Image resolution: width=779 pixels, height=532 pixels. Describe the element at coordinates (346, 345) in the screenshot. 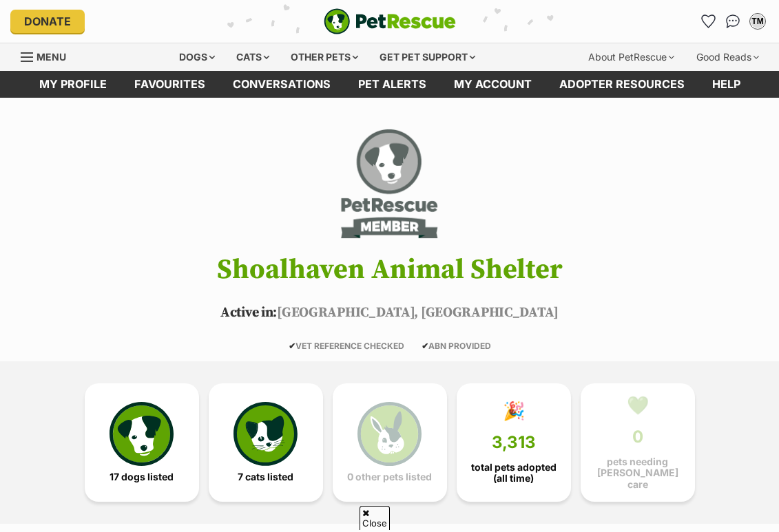

I see `span: VET REFERENCE CHECKED` at that location.